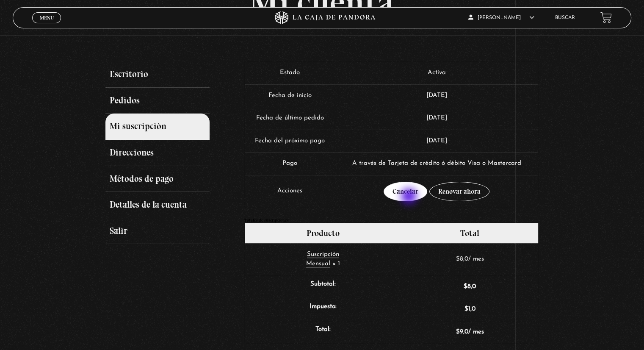 The height and width of the screenshot is (350, 644). Describe the element at coordinates (157, 205) in the screenshot. I see `a: Detalles de la cuenta` at that location.